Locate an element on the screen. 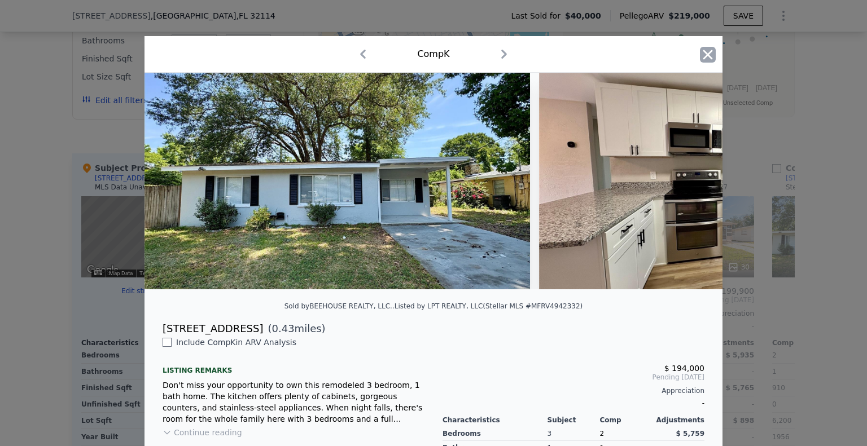  div: Subject is located at coordinates (573, 420).